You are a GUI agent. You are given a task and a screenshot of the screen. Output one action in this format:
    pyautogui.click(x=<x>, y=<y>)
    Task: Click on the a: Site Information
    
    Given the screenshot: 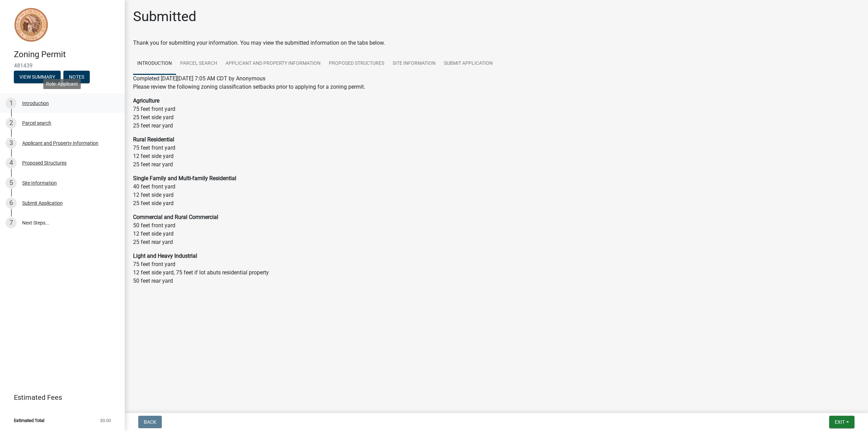 What is the action you would take?
    pyautogui.click(x=414, y=64)
    